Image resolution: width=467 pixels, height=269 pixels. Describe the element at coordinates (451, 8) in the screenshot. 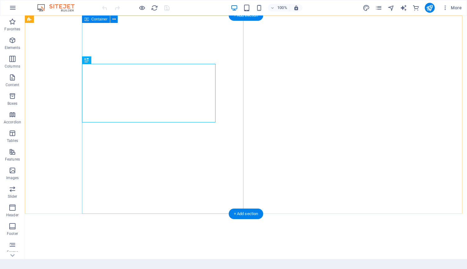

I see `span: More` at that location.